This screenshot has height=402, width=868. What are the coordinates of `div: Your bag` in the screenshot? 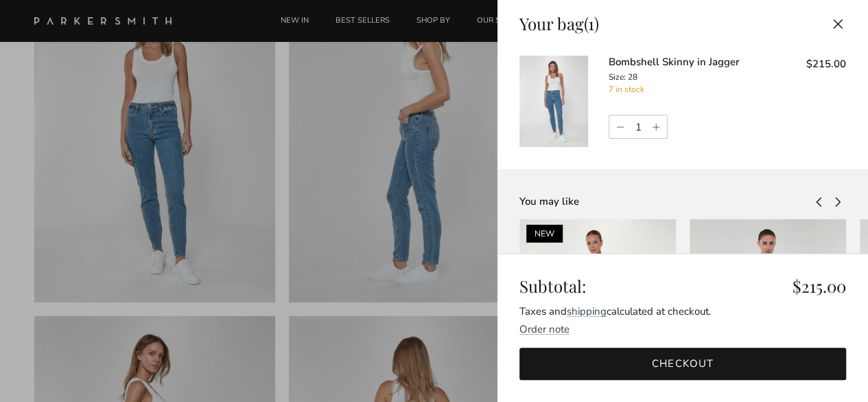 It's located at (559, 24).